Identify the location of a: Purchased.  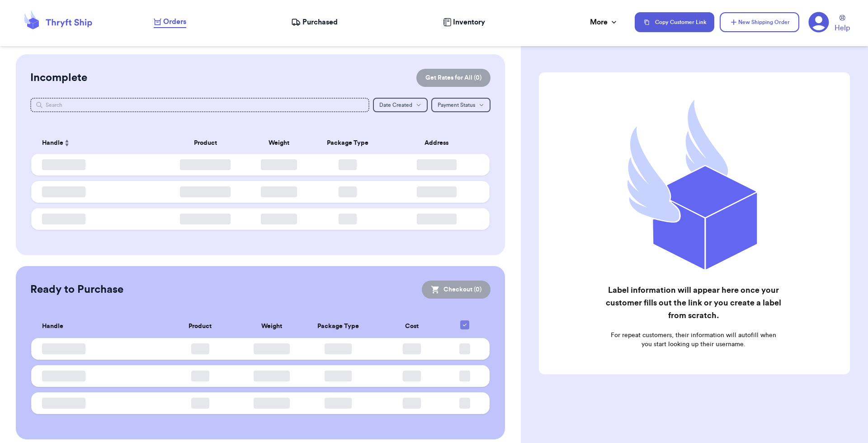
(314, 22).